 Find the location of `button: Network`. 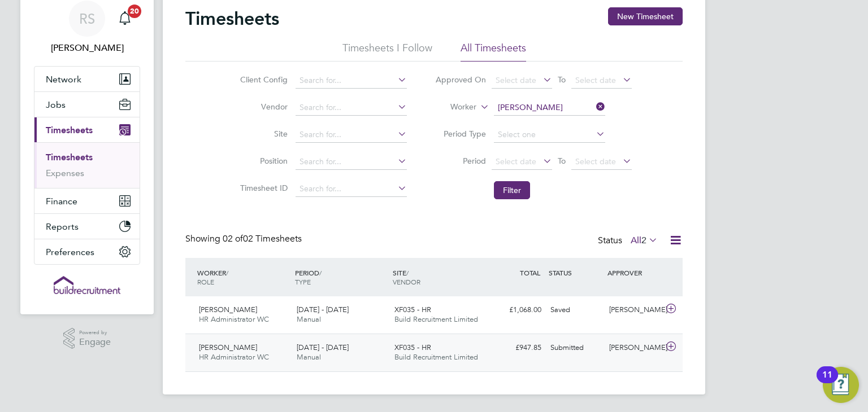

button: Network is located at coordinates (87, 80).